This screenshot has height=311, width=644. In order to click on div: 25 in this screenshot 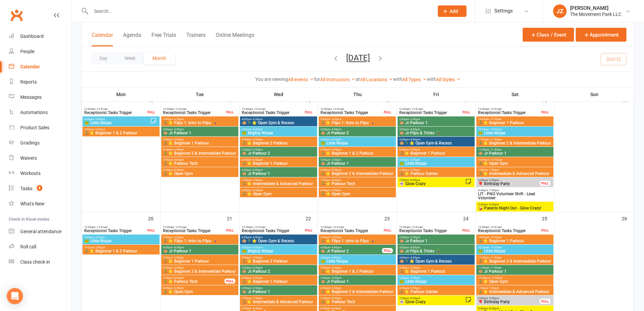, I will do `click(548, 218)`.